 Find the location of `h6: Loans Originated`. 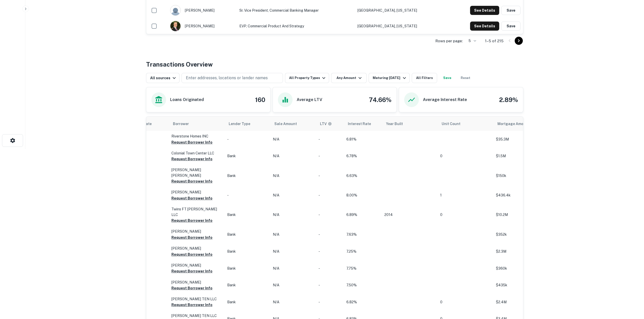

h6: Loans Originated is located at coordinates (187, 100).